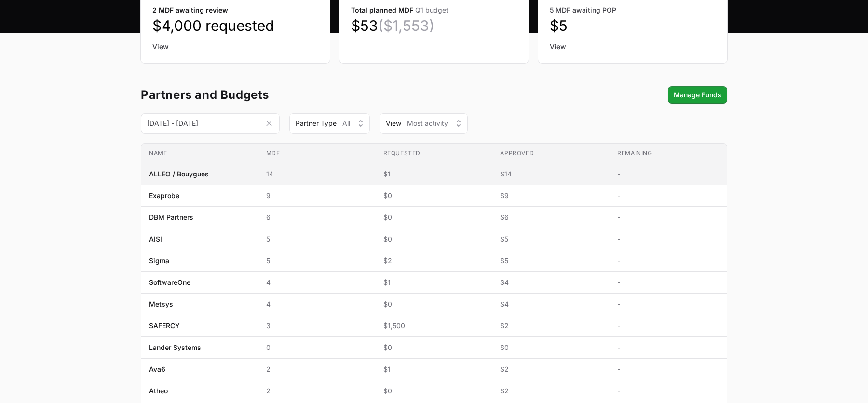  What do you see at coordinates (175, 348) in the screenshot?
I see `span: Lander Systems` at bounding box center [175, 348].